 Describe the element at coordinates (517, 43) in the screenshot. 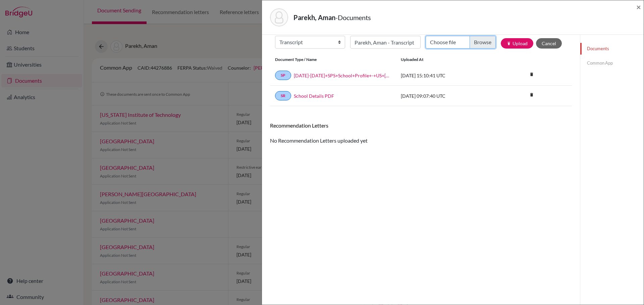

I see `button: publishUpload` at that location.